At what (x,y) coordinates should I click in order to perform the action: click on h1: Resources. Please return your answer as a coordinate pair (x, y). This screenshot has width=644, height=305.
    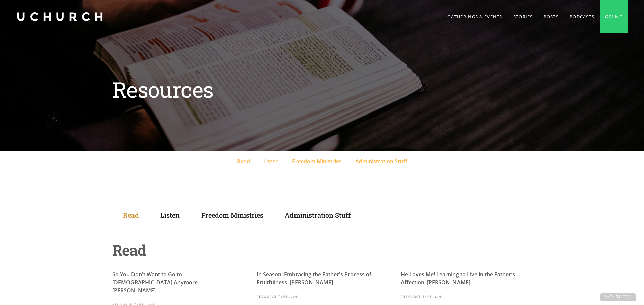
    Looking at the image, I should click on (322, 90).